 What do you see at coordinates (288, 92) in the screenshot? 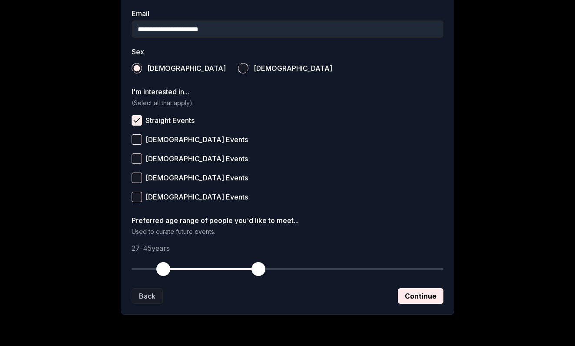
I see `label: I'm interested in...` at bounding box center [288, 92].